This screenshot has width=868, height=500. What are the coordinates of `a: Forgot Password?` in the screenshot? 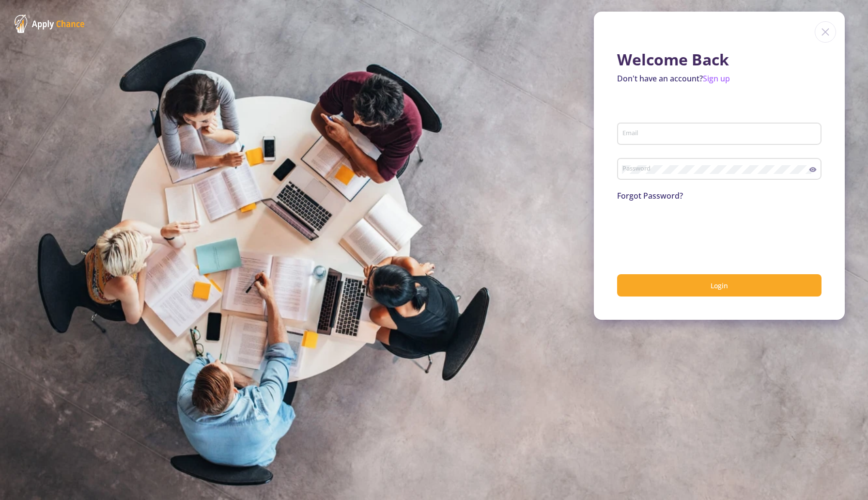 It's located at (650, 196).